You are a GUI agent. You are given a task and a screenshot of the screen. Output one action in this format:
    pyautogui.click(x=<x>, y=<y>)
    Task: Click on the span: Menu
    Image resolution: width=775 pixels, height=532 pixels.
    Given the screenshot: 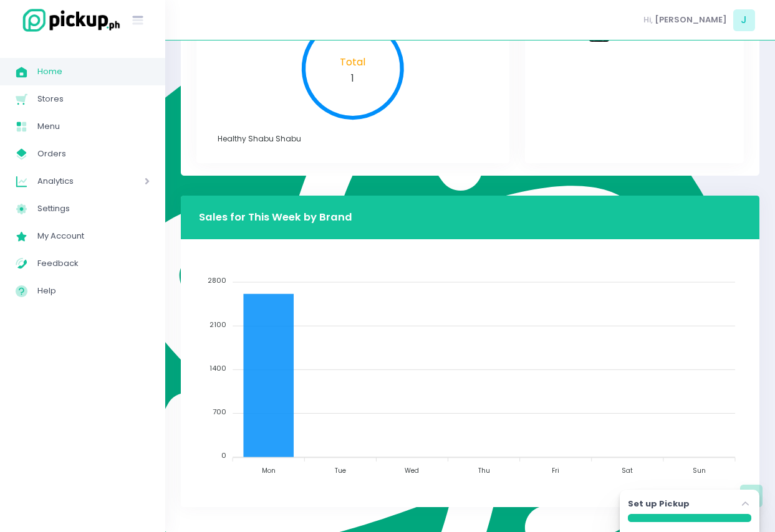 What is the action you would take?
    pyautogui.click(x=93, y=127)
    